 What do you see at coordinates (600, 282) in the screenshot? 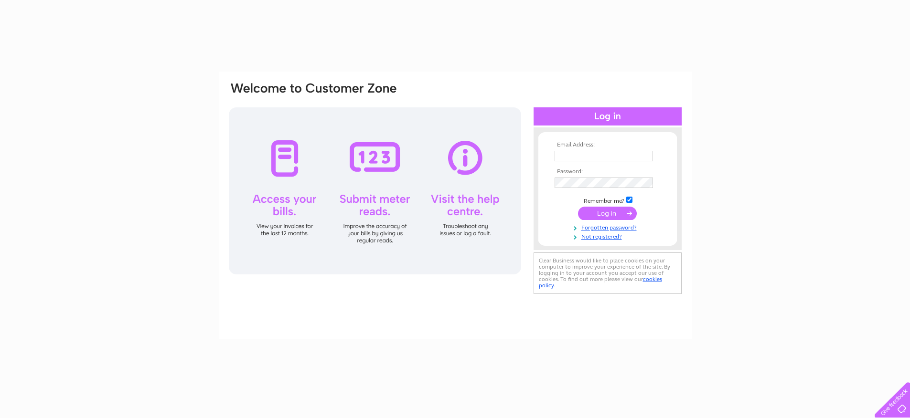
I see `a: cookies policy` at bounding box center [600, 282].